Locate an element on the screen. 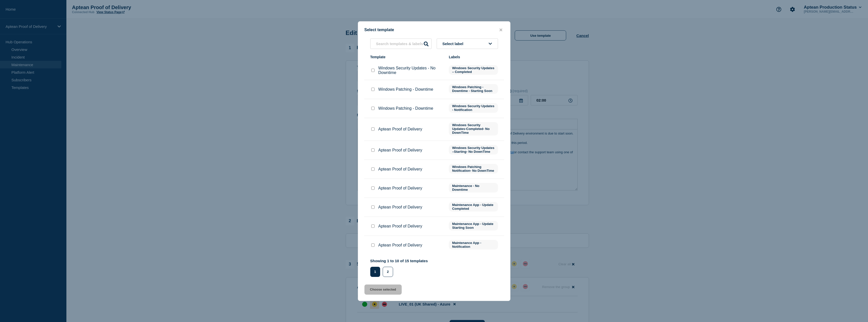 The width and height of the screenshot is (868, 322). span: Select label is located at coordinates (454, 44).